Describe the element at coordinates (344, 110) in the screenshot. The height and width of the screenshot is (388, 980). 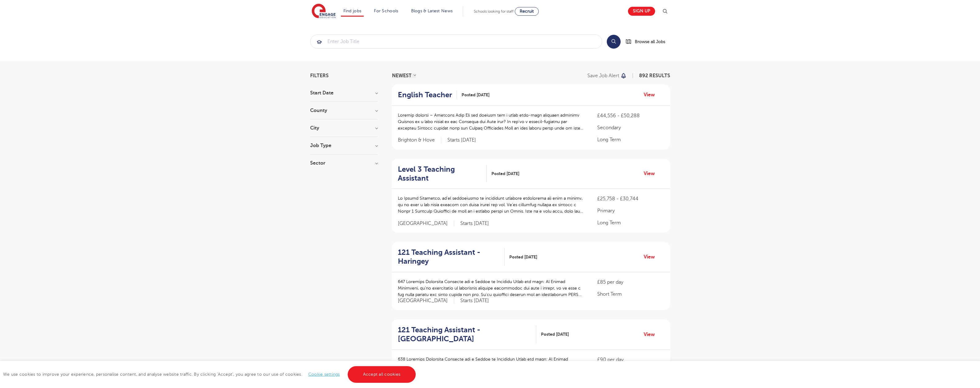
I see `h3: County` at that location.